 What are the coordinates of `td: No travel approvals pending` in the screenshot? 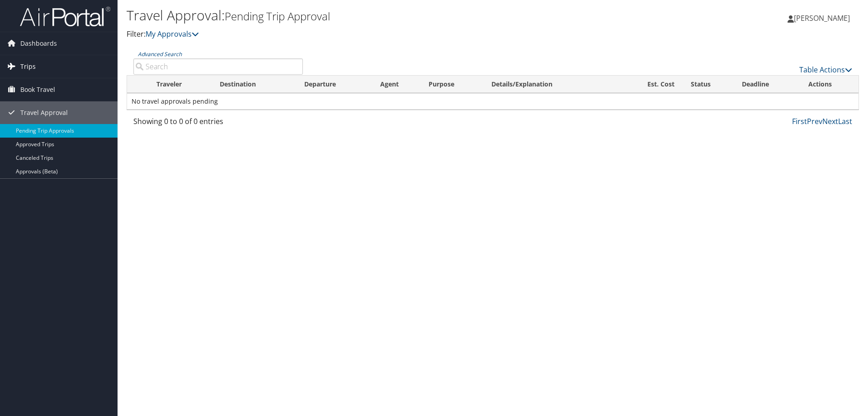 It's located at (493, 101).